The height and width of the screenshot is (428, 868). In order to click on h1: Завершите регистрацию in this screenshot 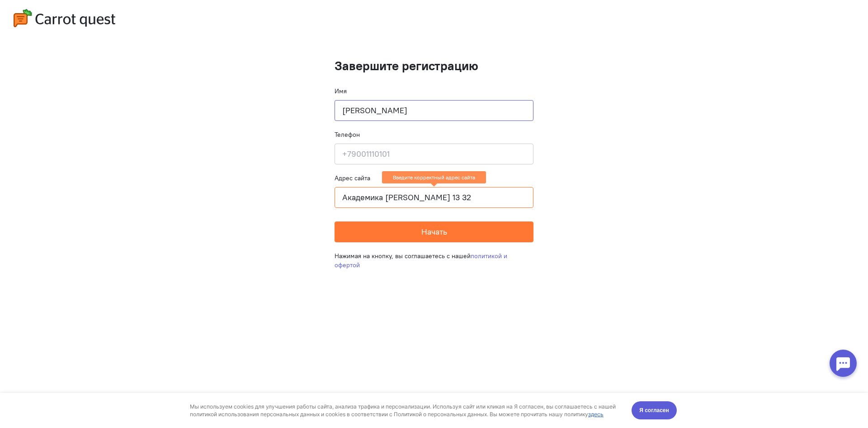, I will do `click(434, 66)`.